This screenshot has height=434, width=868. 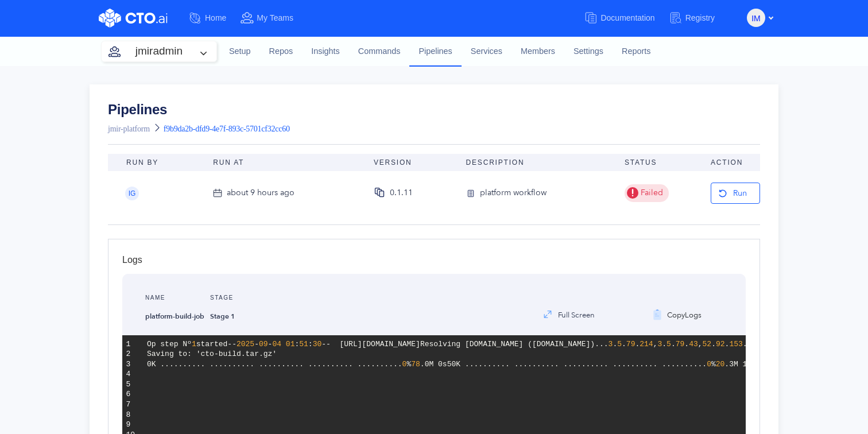 I want to click on a: Services, so click(x=486, y=52).